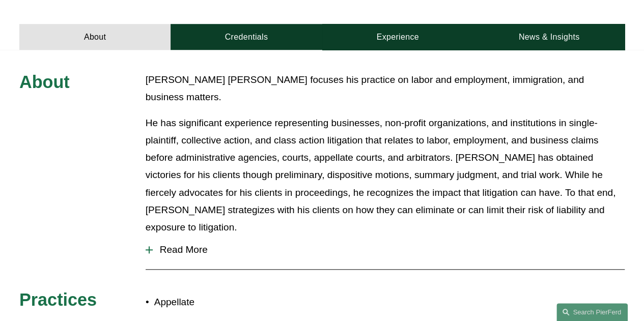  I want to click on a: News & Insights, so click(549, 37).